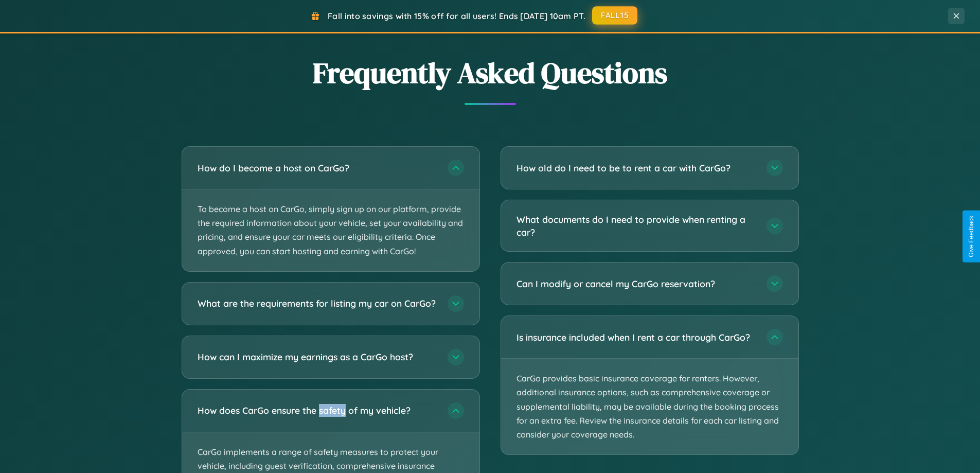 This screenshot has height=473, width=980. Describe the element at coordinates (636, 226) in the screenshot. I see `h3: What documents do I need to provide when renting a car?` at that location.